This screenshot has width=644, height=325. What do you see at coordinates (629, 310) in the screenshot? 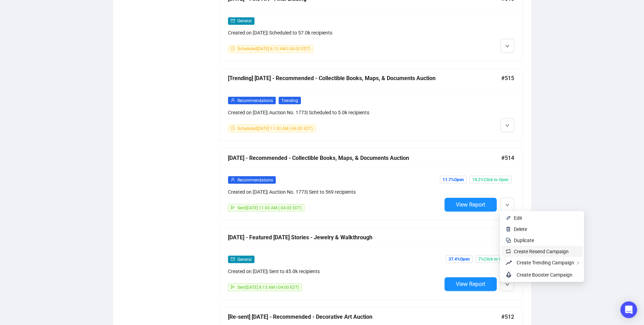
I see `div: Open Intercom Messenger` at bounding box center [629, 310].